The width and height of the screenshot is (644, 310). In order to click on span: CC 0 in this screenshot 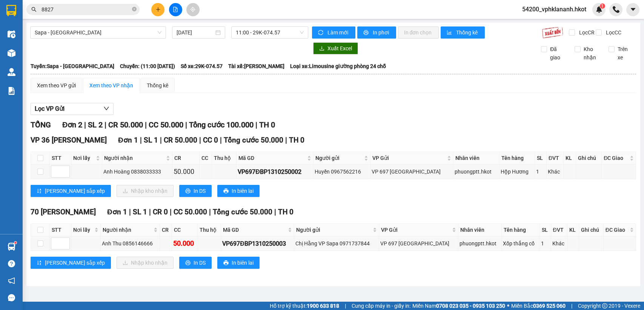, I will do `click(210, 140)`.